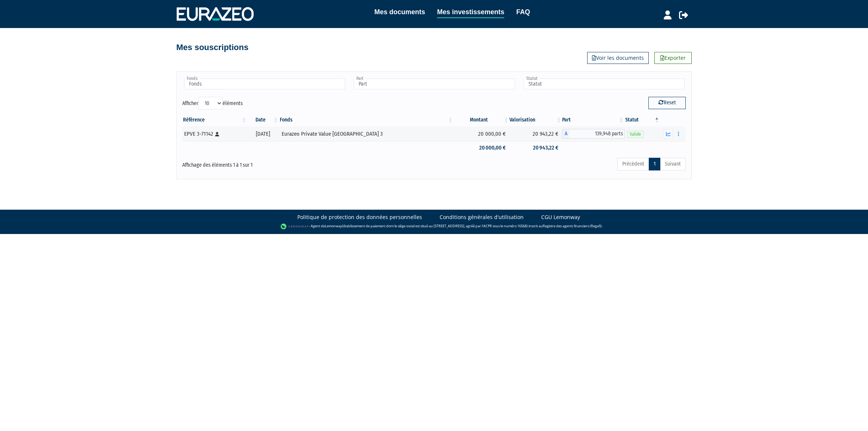  What do you see at coordinates (673, 58) in the screenshot?
I see `a: Exporter` at bounding box center [673, 58].